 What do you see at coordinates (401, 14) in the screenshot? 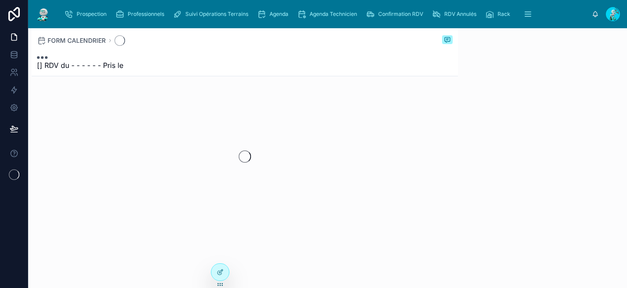
I see `span: Confirmation RDV` at bounding box center [401, 14].